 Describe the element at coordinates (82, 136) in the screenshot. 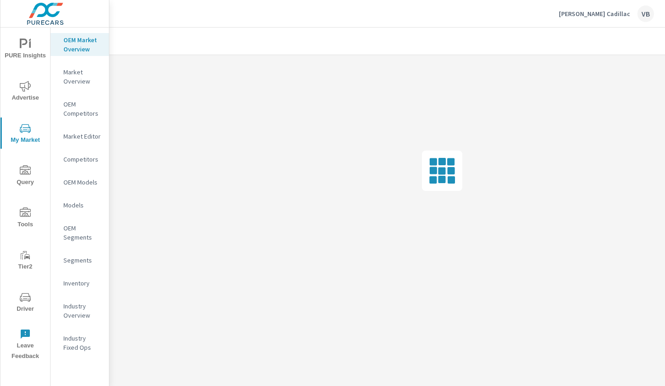

I see `p: Market Editor` at that location.